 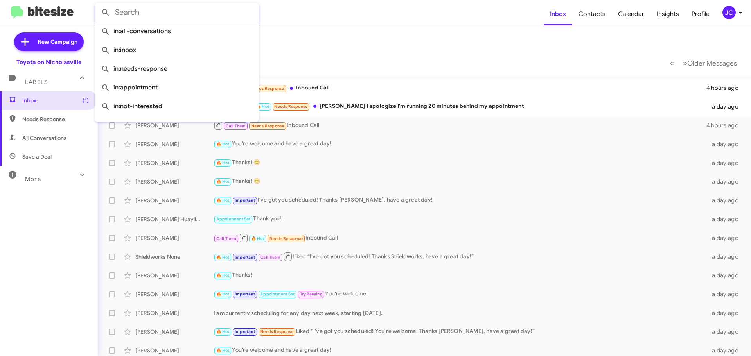 What do you see at coordinates (729, 13) in the screenshot?
I see `button: JC` at bounding box center [729, 13].